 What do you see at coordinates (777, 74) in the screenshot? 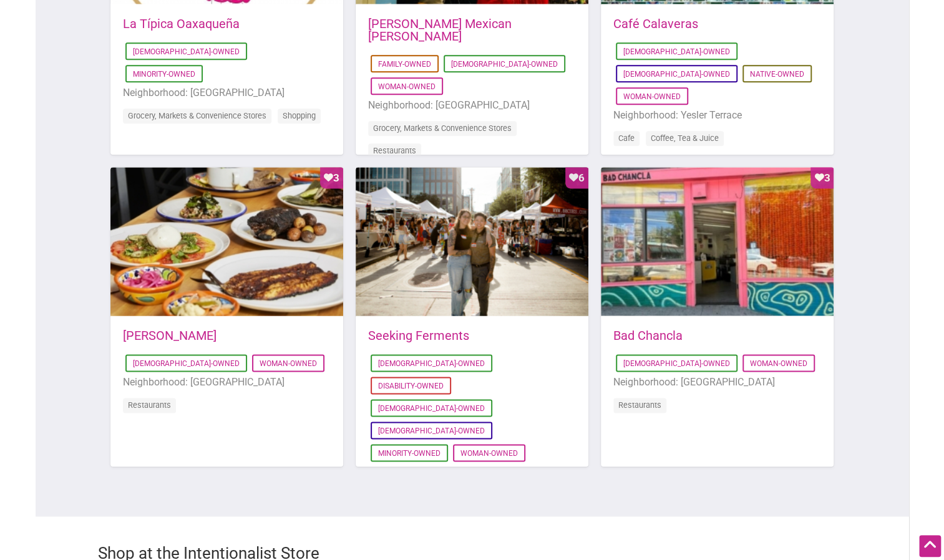
I see `a: Native-Owned` at bounding box center [777, 74].